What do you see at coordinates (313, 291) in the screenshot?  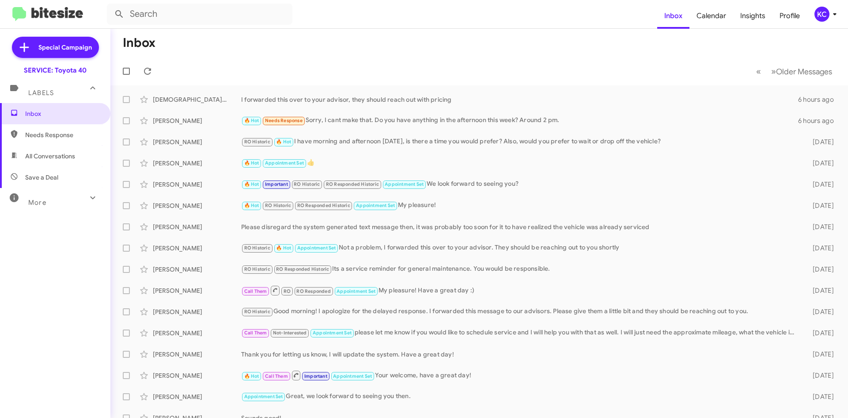 I see `span: RO Responded` at bounding box center [313, 291].